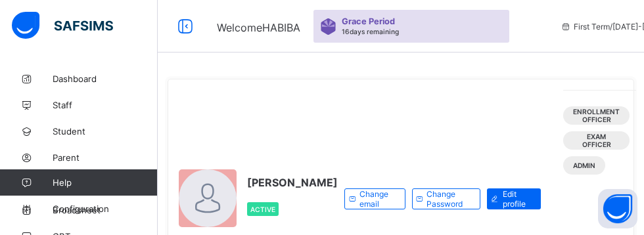 Image resolution: width=644 pixels, height=235 pixels. I want to click on span: Parent, so click(105, 158).